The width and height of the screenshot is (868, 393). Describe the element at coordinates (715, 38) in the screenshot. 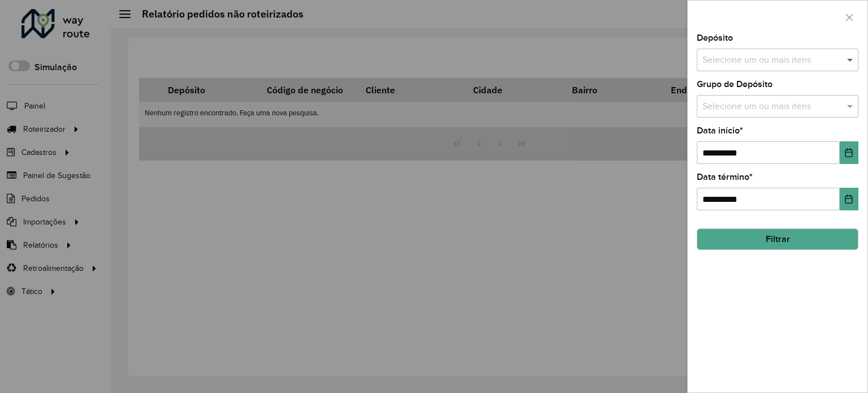

I see `label: Depósito` at that location.